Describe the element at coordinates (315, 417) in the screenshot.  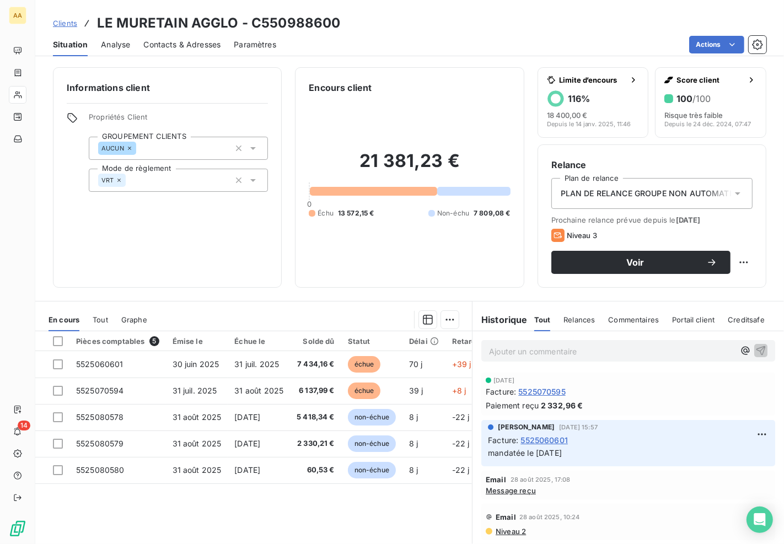
I see `span: 5 418,34 €` at that location.